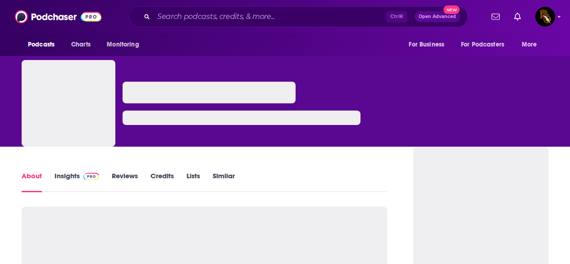 The width and height of the screenshot is (570, 264). What do you see at coordinates (427, 45) in the screenshot?
I see `span: For Business` at bounding box center [427, 45].